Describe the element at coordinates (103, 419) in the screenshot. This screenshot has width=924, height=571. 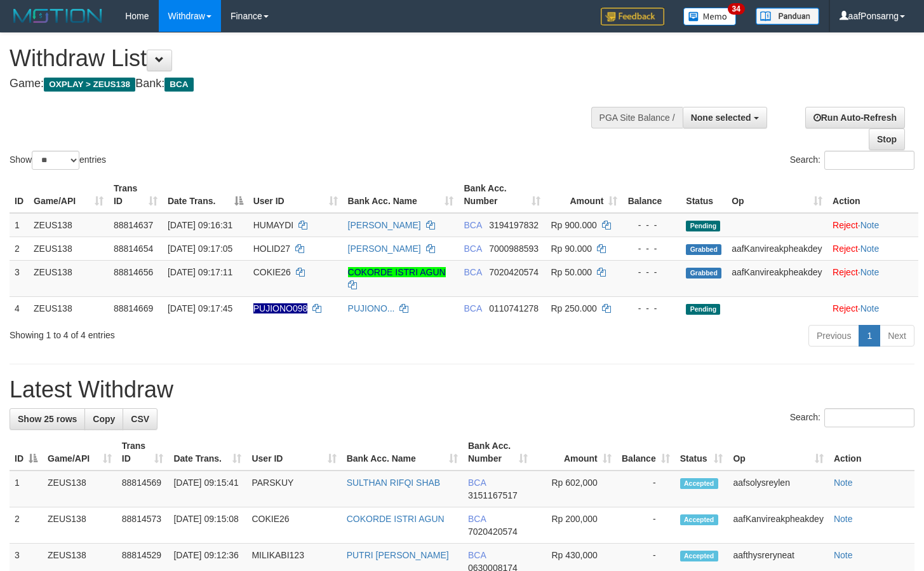
I see `span: Copy` at that location.